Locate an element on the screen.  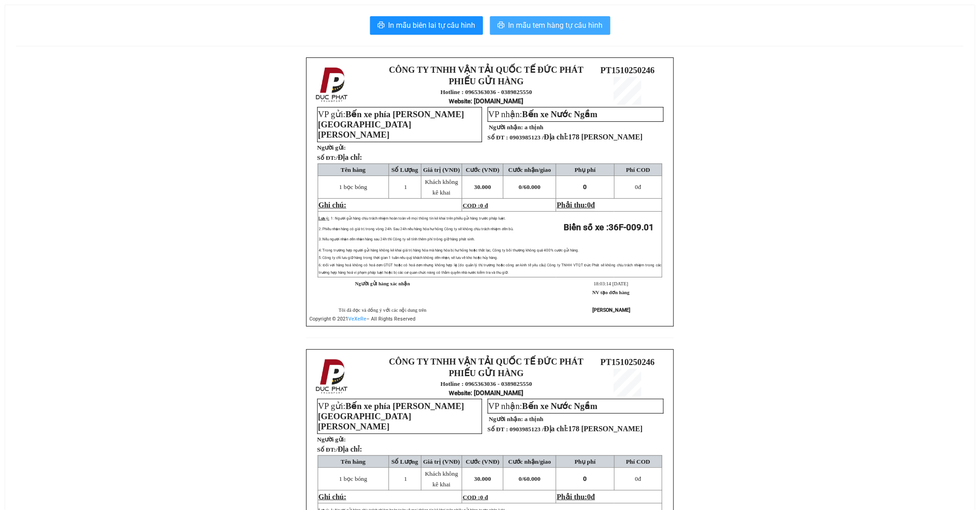
button: printerIn mẫu tem hàng tự cấu hình is located at coordinates (551, 26).